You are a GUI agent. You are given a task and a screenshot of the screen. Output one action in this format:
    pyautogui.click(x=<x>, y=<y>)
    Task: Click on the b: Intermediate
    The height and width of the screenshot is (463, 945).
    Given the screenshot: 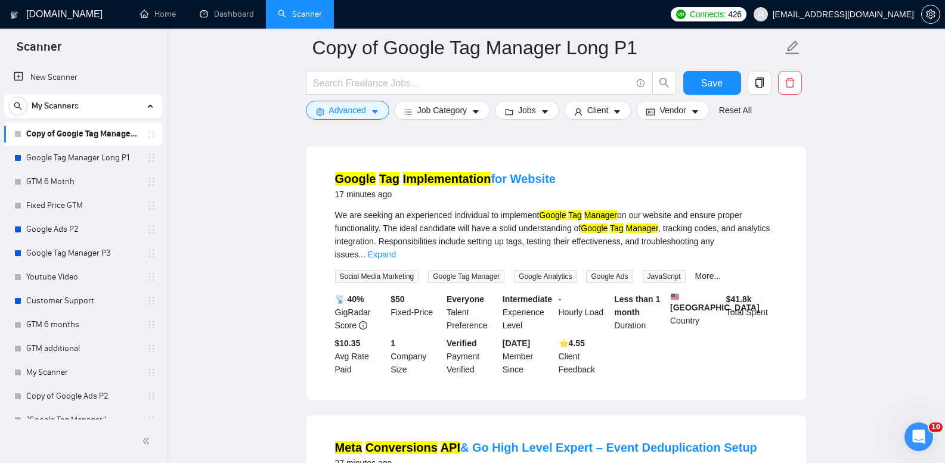 What is the action you would take?
    pyautogui.click(x=527, y=299)
    